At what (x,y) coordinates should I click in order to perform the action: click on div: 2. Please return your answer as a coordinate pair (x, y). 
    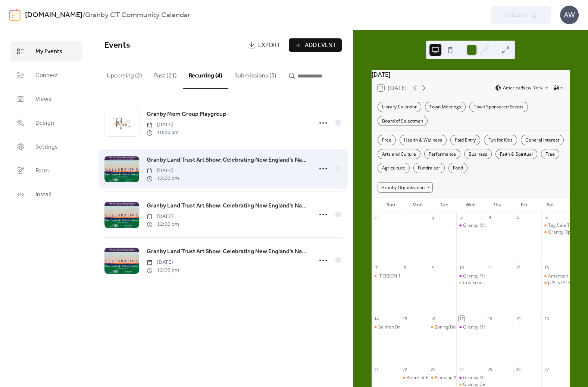
    Looking at the image, I should click on (433, 217).